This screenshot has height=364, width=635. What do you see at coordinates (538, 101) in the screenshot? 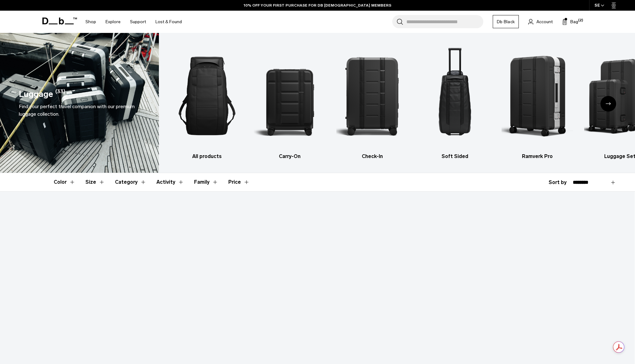
I see `li: 5 / 6` at bounding box center [538, 101].